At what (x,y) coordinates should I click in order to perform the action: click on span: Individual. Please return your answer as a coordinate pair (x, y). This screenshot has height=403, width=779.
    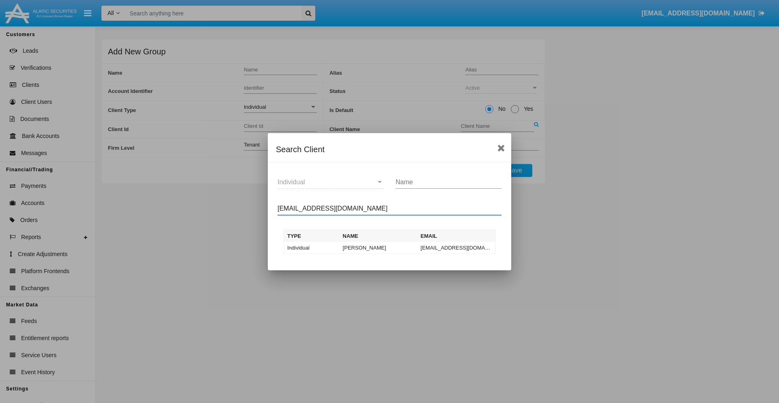
    Looking at the image, I should click on (291, 182).